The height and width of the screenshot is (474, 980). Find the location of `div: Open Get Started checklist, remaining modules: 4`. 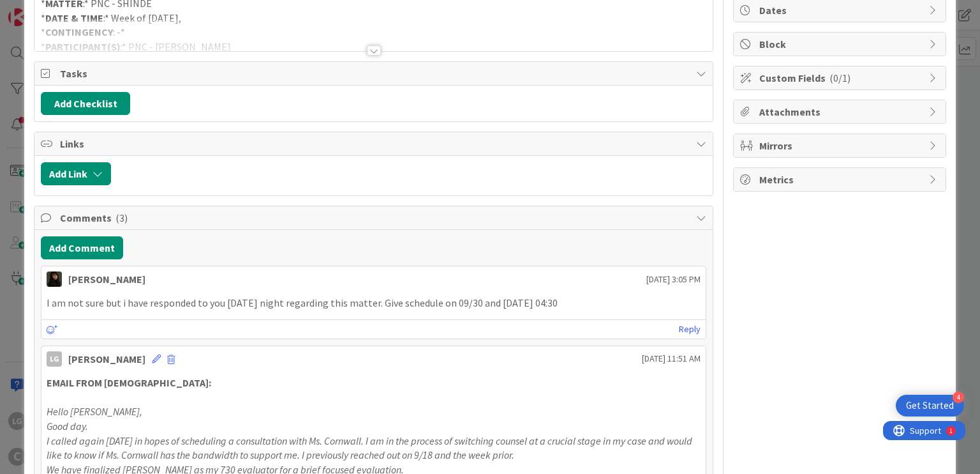

div: Open Get Started checklist, remaining modules: 4 is located at coordinates (930, 406).